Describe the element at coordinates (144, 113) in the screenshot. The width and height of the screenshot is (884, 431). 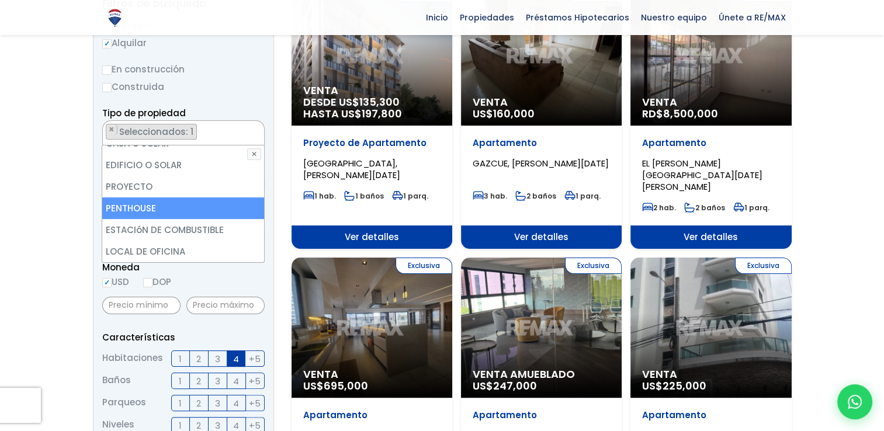
I see `span: Tipo de propiedad` at that location.